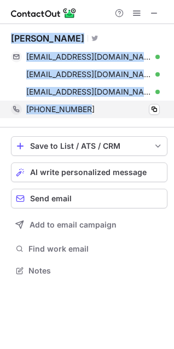  I want to click on button: Find work email, so click(89, 249).